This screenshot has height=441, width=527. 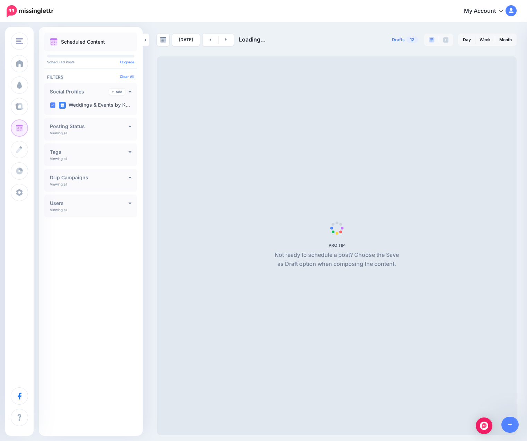 What do you see at coordinates (412, 40) in the screenshot?
I see `span: 12` at bounding box center [412, 40].